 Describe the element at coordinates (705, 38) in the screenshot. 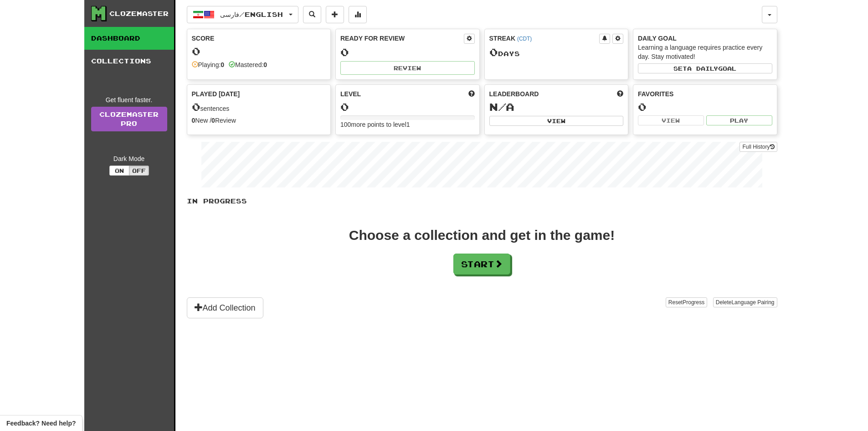

I see `div: Daily Goal` at that location.